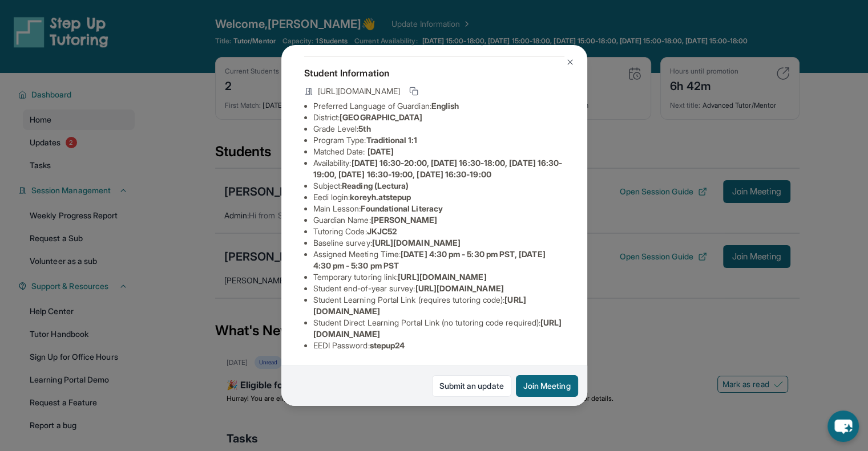  What do you see at coordinates (388, 345) in the screenshot?
I see `span: stepup24` at bounding box center [388, 345].